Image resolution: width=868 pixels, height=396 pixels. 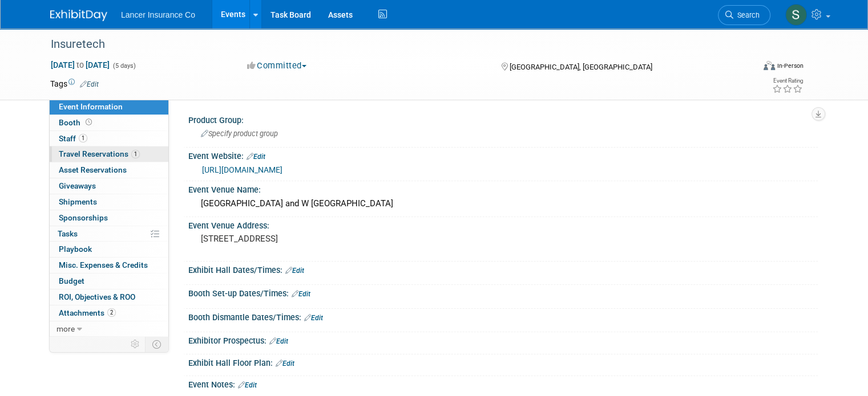 What do you see at coordinates (97, 297) in the screenshot?
I see `span: ROI, Objectives & ROO` at bounding box center [97, 297].